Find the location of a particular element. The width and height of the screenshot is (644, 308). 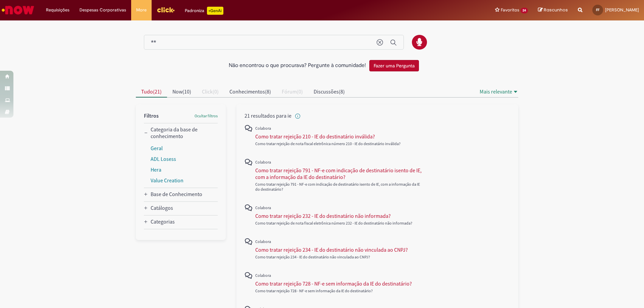

span: Rascunhos is located at coordinates (555, 10).